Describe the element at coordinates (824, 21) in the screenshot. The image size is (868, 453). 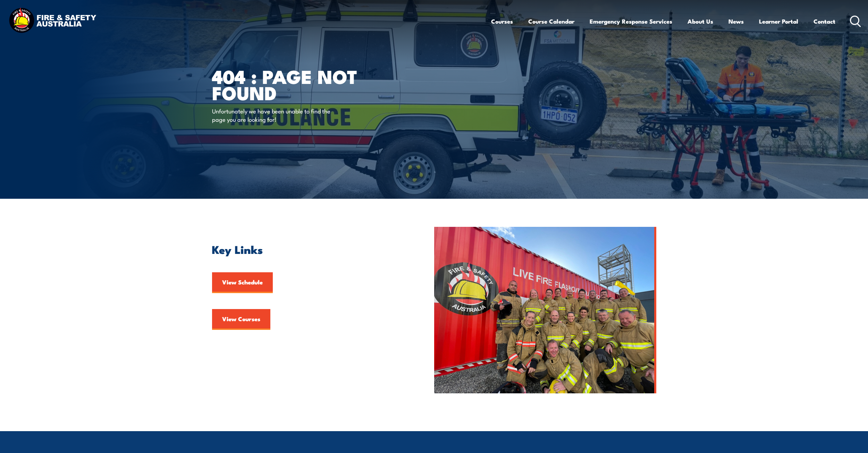
I see `a: Contact` at that location.